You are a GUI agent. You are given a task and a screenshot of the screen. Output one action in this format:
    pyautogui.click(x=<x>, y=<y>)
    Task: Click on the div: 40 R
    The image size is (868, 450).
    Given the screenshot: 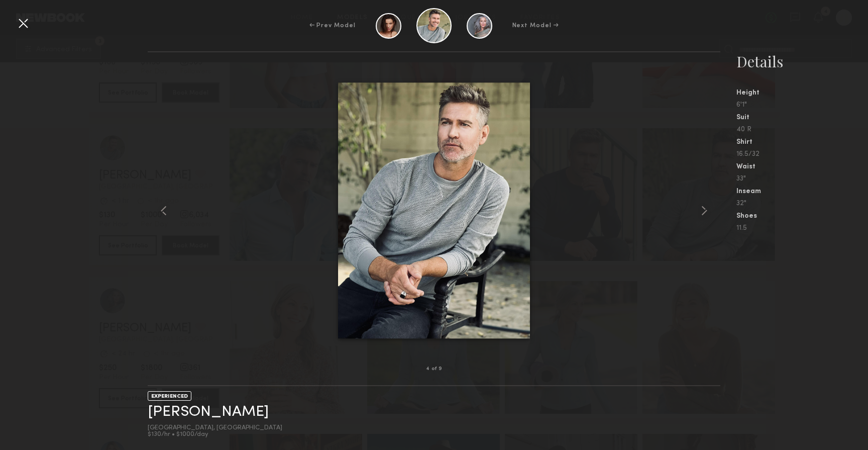 What is the action you would take?
    pyautogui.click(x=802, y=130)
    